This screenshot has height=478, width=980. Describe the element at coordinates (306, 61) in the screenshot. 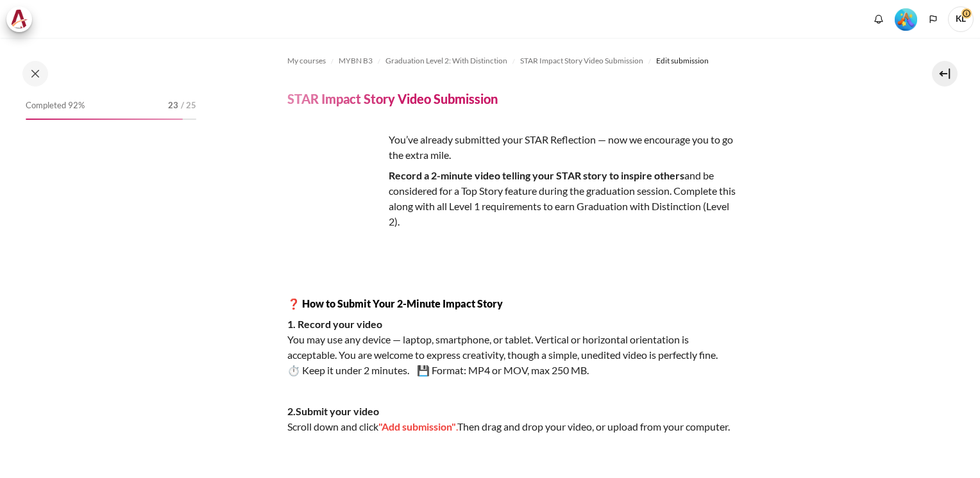

I see `span: My courses` at that location.